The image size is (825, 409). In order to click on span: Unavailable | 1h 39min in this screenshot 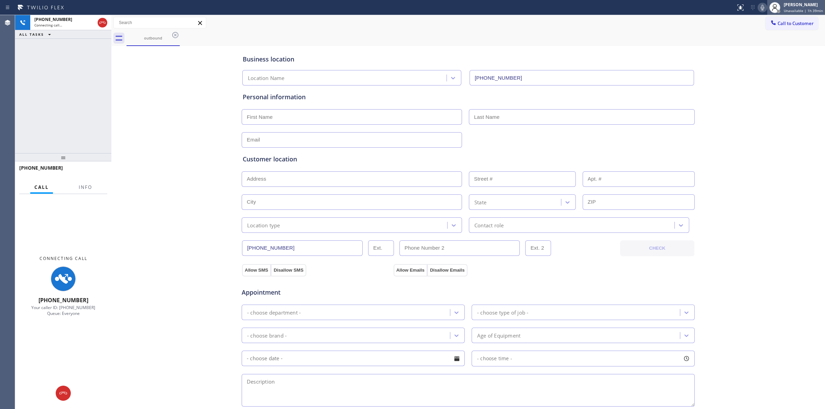, I will do `click(803, 11)`.